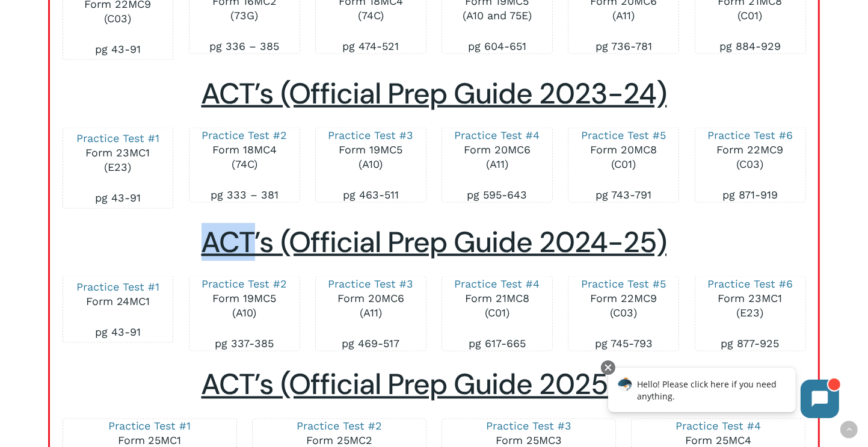 The height and width of the screenshot is (447, 868). Describe the element at coordinates (497, 344) in the screenshot. I see `p: pg 617-665` at that location.